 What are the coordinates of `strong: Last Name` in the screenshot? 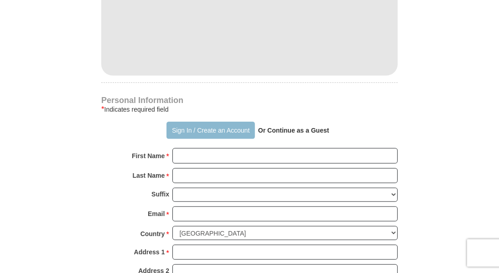 It's located at (149, 176).